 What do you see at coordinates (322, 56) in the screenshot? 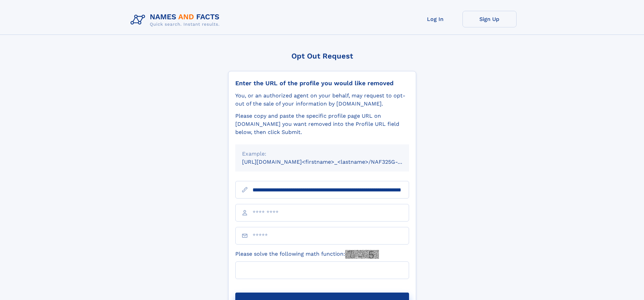
I see `div: Opt Out Request` at bounding box center [322, 56].